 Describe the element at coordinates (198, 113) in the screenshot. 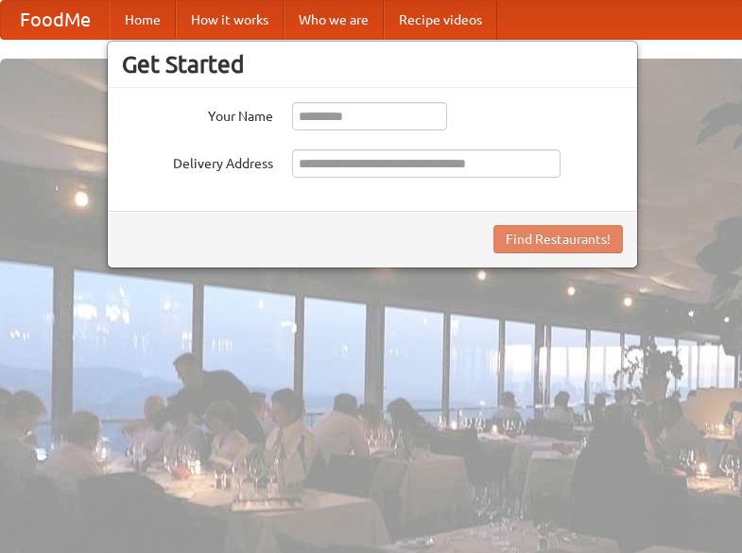

I see `label: Your Name` at that location.